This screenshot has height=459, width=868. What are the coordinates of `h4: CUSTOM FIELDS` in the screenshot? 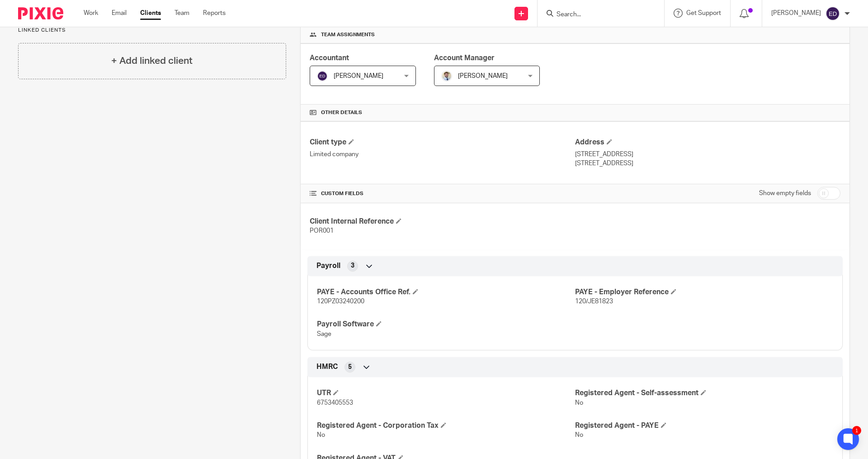 It's located at (442, 194).